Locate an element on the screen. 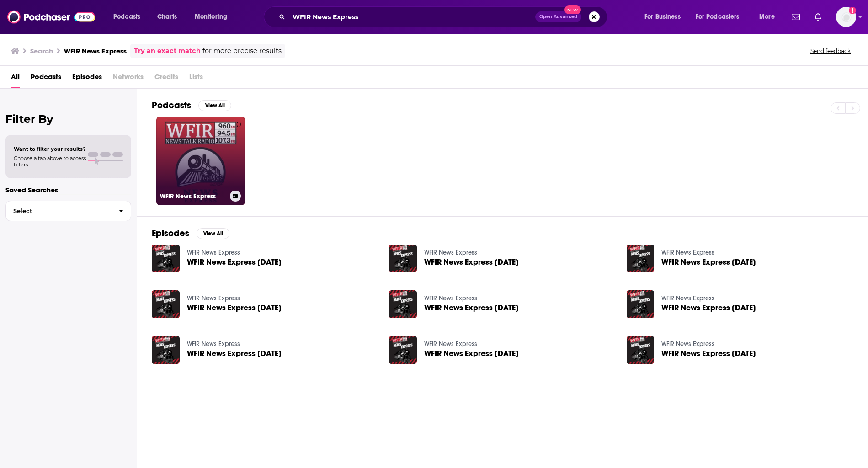 This screenshot has height=468, width=868. img: User Profile is located at coordinates (846, 17).